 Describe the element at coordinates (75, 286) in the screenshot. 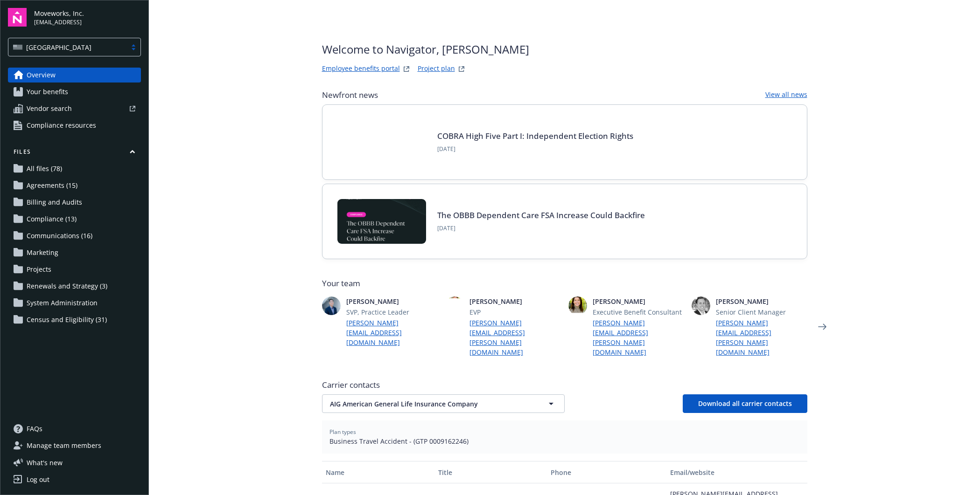

I see `a: Renewals and Strategy (3)` at that location.